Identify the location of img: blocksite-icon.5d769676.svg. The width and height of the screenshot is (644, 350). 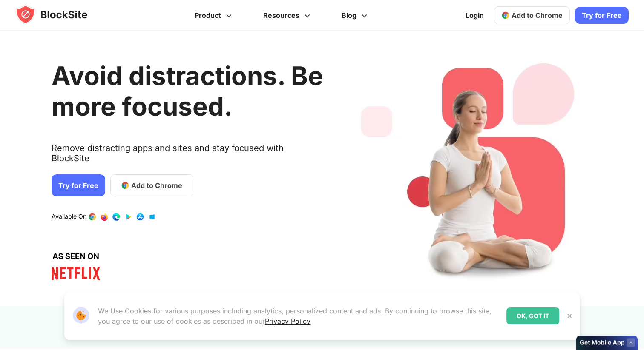
(60, 14).